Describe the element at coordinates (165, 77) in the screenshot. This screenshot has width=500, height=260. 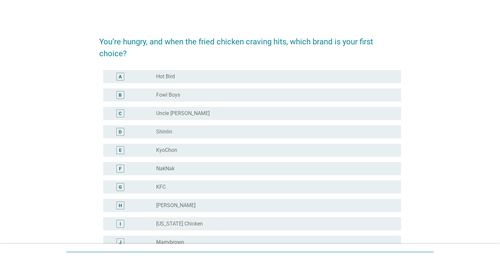
I see `label: Hot Bird` at that location.